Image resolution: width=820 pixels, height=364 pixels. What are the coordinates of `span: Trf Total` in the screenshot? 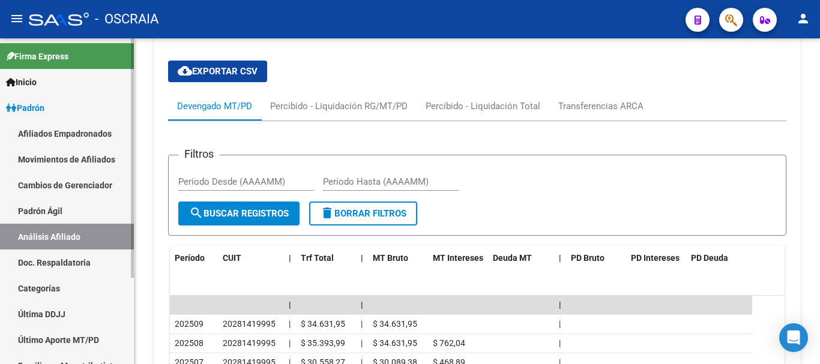 It's located at (317, 258).